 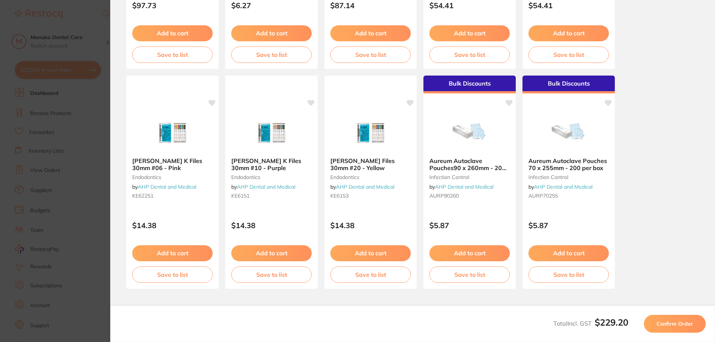 I want to click on p: $97.73, so click(x=173, y=5).